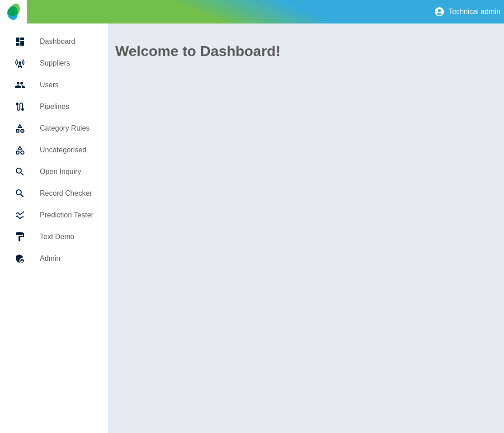 The height and width of the screenshot is (433, 504). I want to click on a: Uncategorised, so click(54, 150).